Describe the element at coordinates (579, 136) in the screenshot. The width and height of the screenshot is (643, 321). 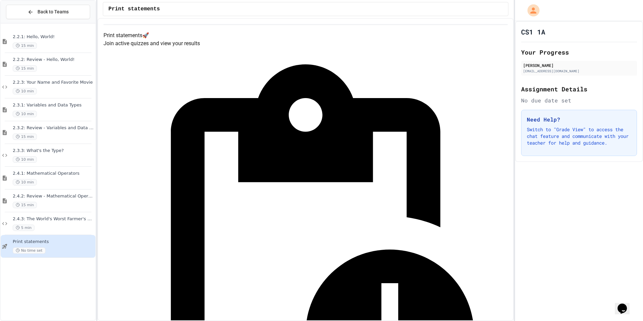
I see `p: Switch to "Grade View" to access the chat feature and communicate with your teacher for help and ...` at that location.